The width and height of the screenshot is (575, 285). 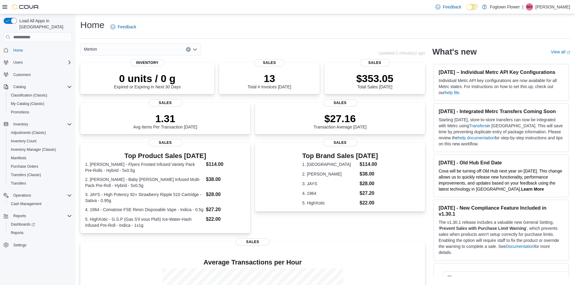 What do you see at coordinates (18, 158) in the screenshot?
I see `a: Manifests` at bounding box center [18, 158].